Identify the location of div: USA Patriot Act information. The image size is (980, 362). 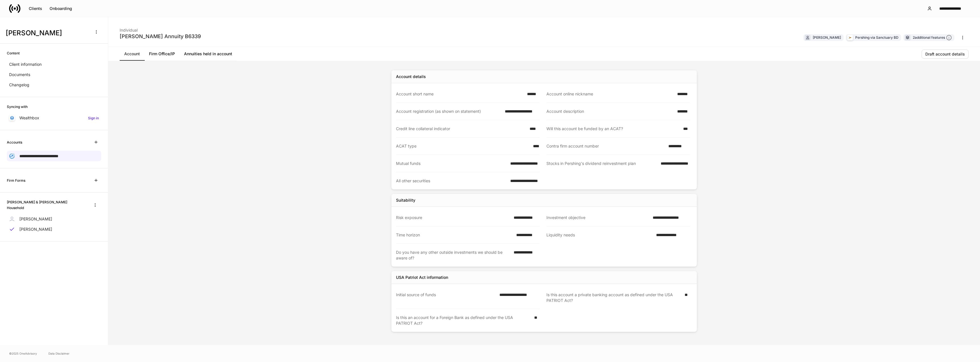
(422, 278).